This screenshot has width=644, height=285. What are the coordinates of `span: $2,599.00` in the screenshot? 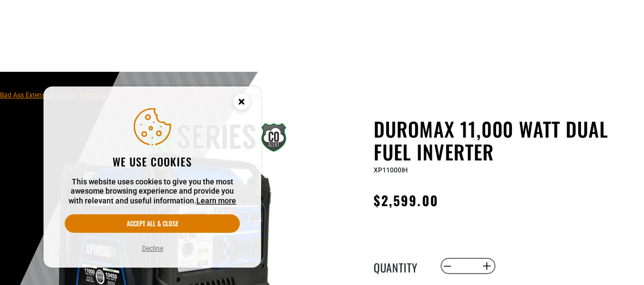 It's located at (405, 200).